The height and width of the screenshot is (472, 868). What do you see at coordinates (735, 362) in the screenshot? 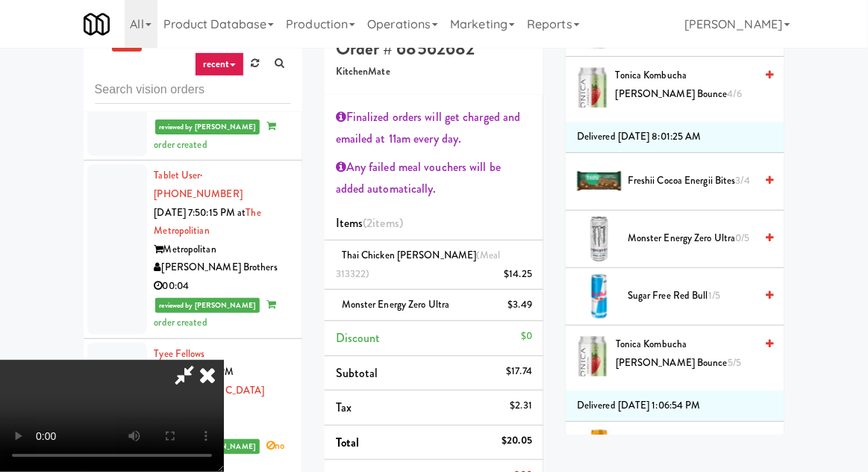
I see `span: 5/5` at bounding box center [735, 362].